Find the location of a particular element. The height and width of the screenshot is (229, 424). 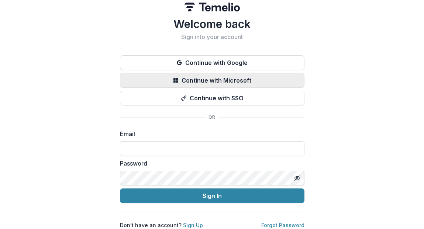

p: Don't have an account? is located at coordinates (161, 225).